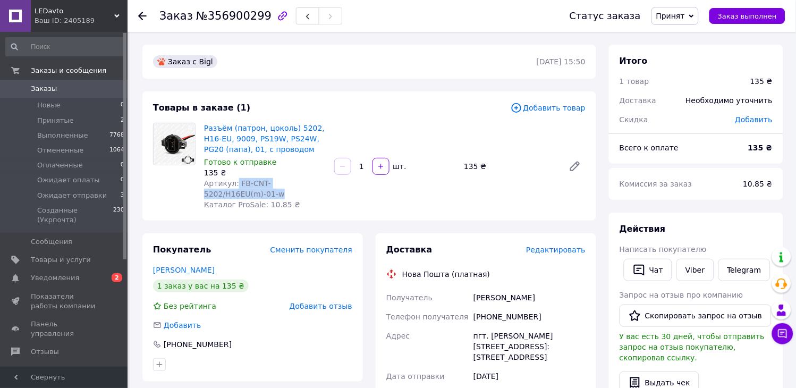 This screenshot has height=388, width=796. Describe the element at coordinates (663, 249) in the screenshot. I see `span: Написать покупателю` at that location.